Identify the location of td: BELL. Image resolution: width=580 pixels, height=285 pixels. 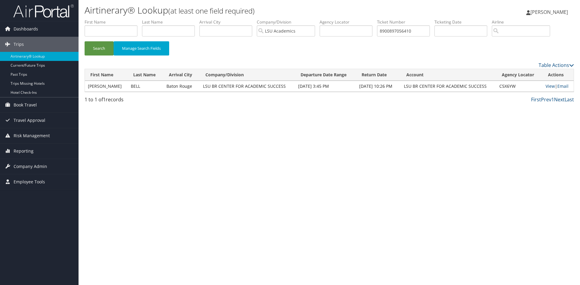
(146, 86).